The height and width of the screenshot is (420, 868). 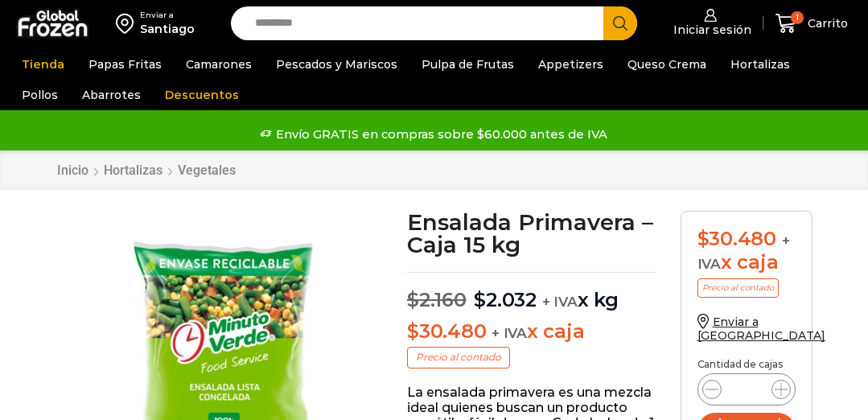 What do you see at coordinates (39, 95) in the screenshot?
I see `a: Pollos` at bounding box center [39, 95].